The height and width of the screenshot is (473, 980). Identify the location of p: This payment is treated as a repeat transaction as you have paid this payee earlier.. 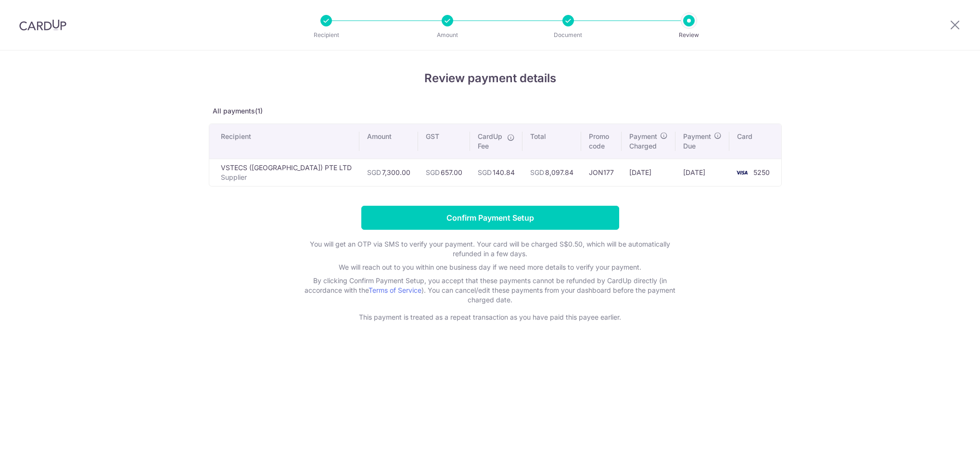
(490, 317).